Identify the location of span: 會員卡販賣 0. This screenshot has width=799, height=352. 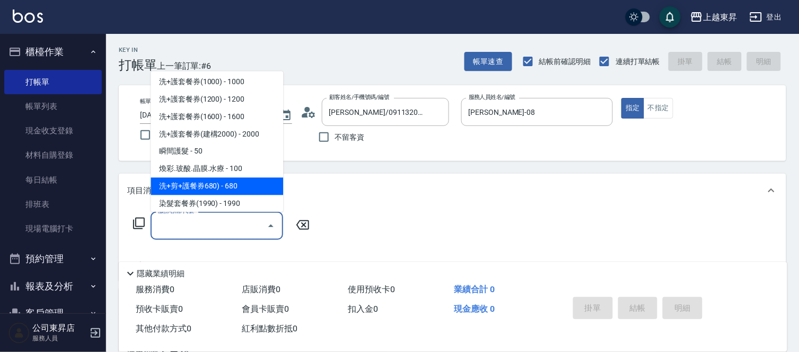
(265, 309).